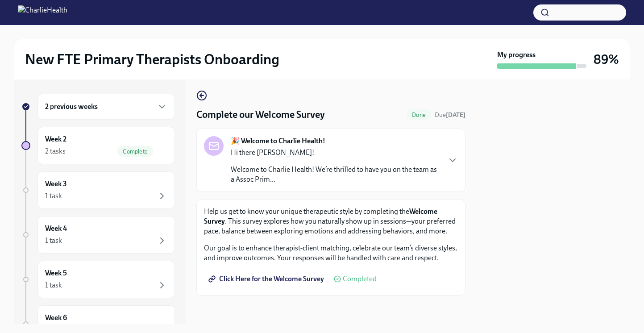 The height and width of the screenshot is (333, 644). I want to click on span: Done, so click(419, 114).